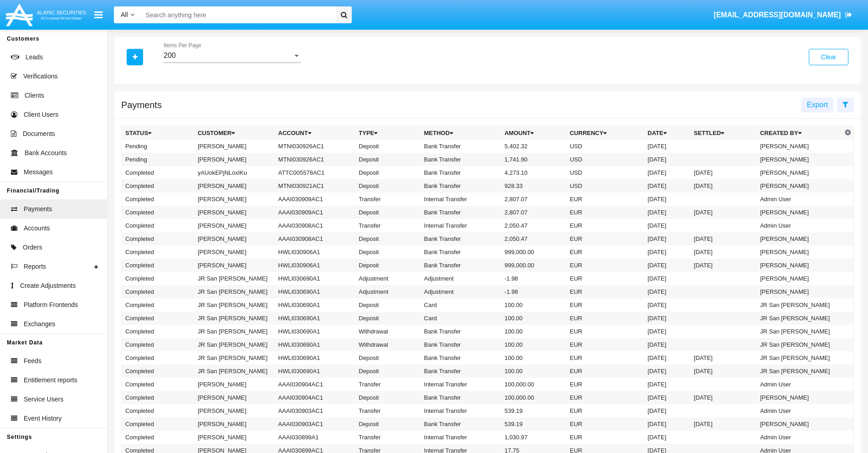  I want to click on td: Admin User, so click(799, 225).